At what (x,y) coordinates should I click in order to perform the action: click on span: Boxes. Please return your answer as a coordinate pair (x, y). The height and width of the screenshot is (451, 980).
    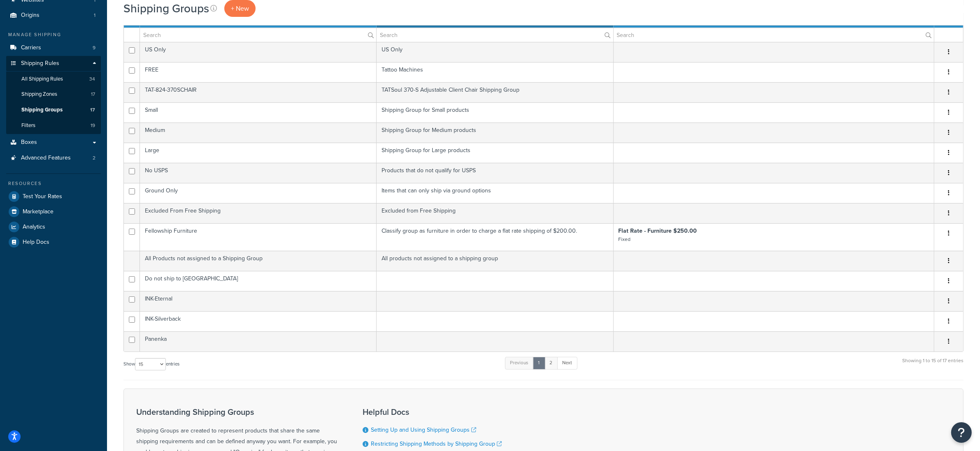
    Looking at the image, I should click on (28, 142).